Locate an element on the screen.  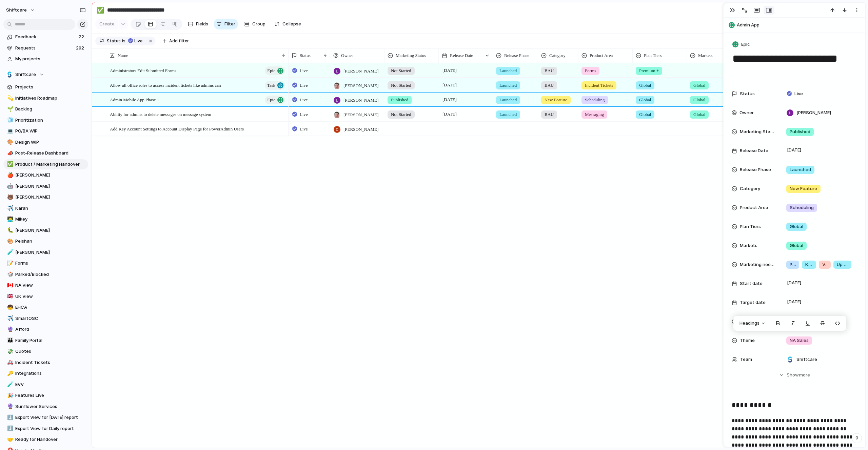
a: 🔑Integrations is located at coordinates (46, 374).